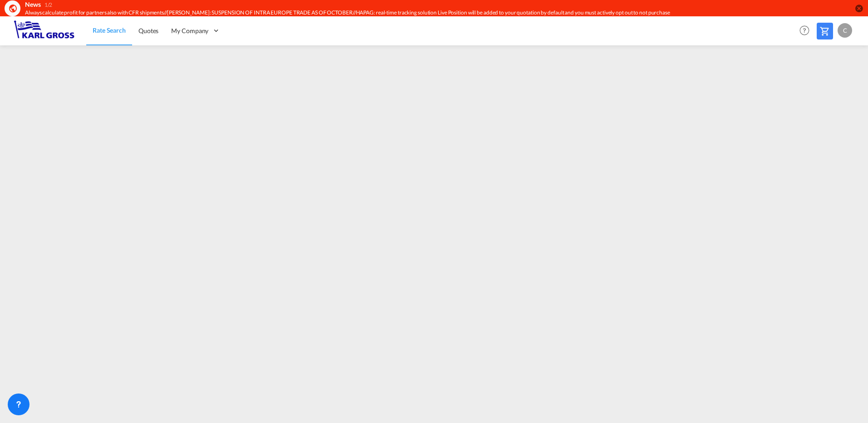  What do you see at coordinates (807, 31) in the screenshot?
I see `div: Help` at bounding box center [807, 31].